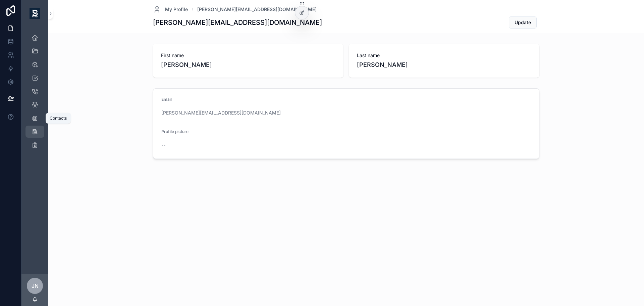 The width and height of the screenshot is (644, 306). Describe the element at coordinates (176, 9) in the screenshot. I see `span: My Profile` at that location.